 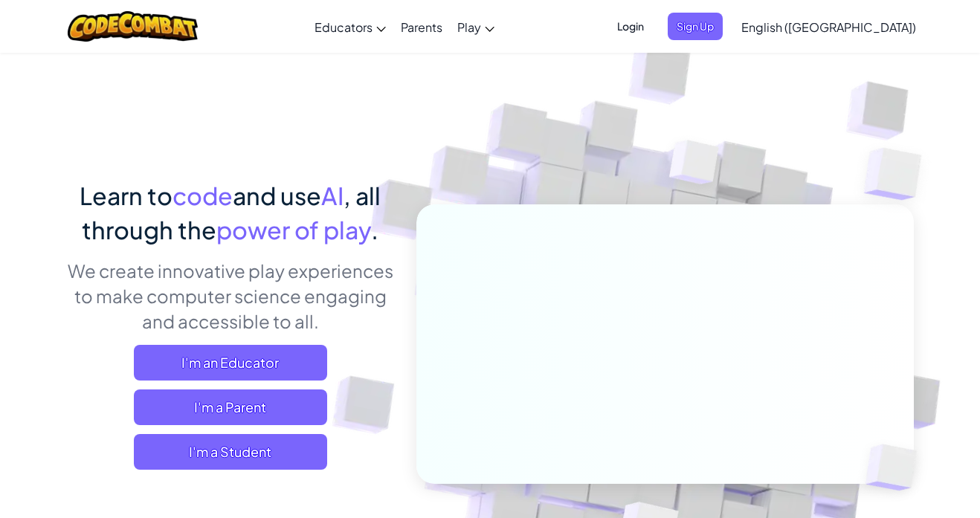 I want to click on span: and use, so click(x=276, y=195).